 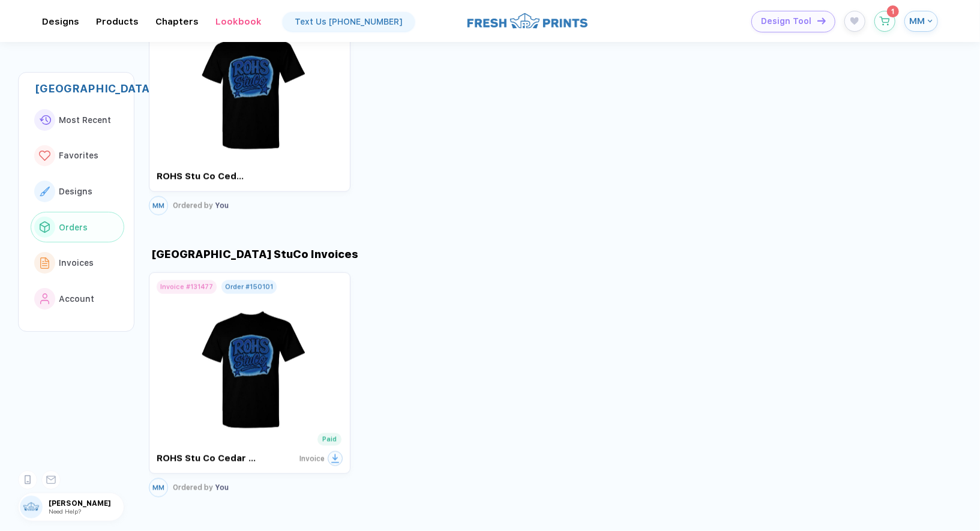 What do you see at coordinates (78, 299) in the screenshot?
I see `button: link to iconAccount` at bounding box center [78, 299].